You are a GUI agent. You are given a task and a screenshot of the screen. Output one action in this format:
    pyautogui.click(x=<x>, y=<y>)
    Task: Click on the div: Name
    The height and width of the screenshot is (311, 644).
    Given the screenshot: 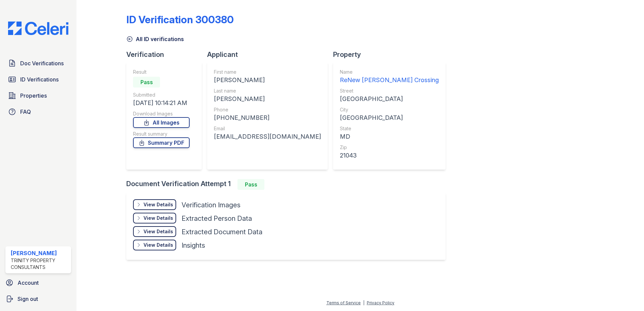 What is the action you would take?
    pyautogui.click(x=389, y=72)
    